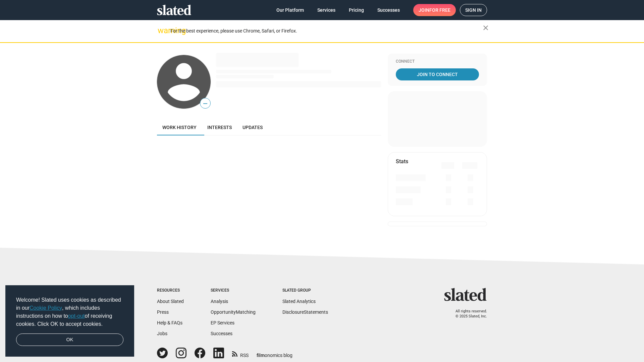 Image resolution: width=644 pixels, height=362 pixels. What do you see at coordinates (219, 127) in the screenshot?
I see `span: Interests` at bounding box center [219, 127].